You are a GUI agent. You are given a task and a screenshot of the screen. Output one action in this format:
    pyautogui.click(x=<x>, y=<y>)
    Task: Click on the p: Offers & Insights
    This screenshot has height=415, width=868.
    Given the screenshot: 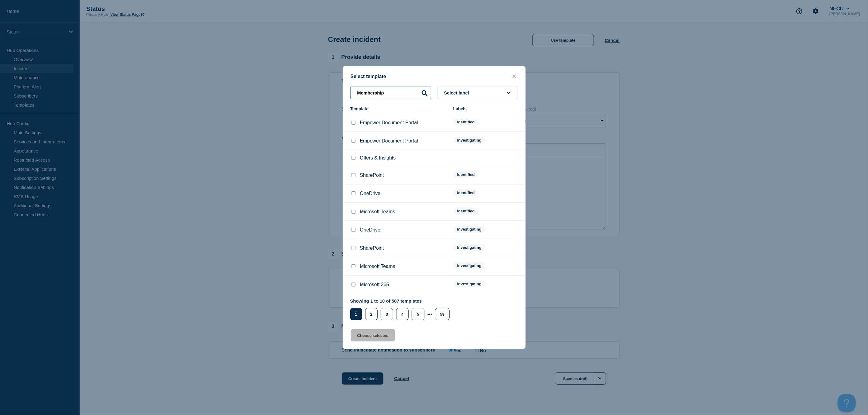 What is the action you would take?
    pyautogui.click(x=378, y=158)
    